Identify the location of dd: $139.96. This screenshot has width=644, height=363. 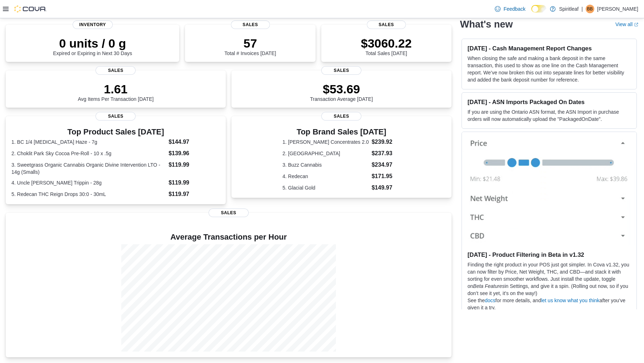
(194, 153).